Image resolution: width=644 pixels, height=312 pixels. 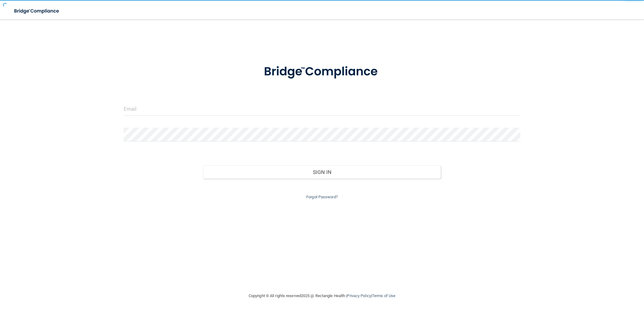 I want to click on div: Copyright © All rights reserved 2025 @ Rectangle Health | |, so click(x=322, y=296).